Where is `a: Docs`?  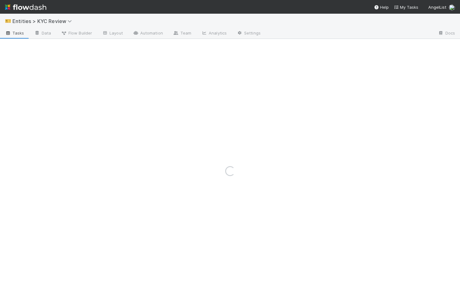
a: Docs is located at coordinates (447, 34).